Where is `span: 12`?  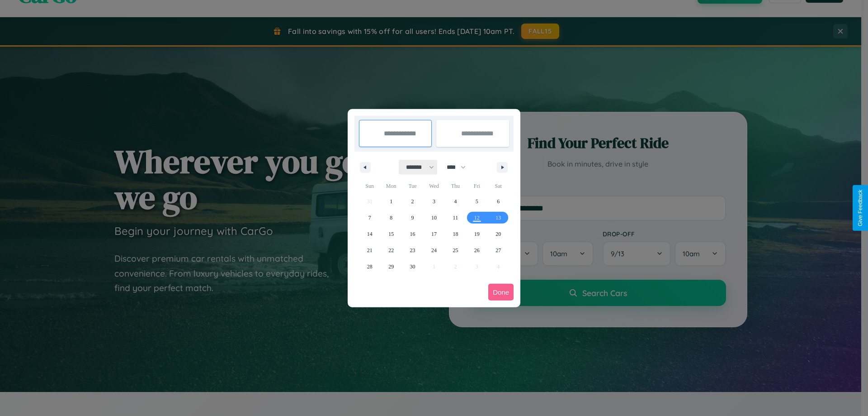
span: 12 is located at coordinates (477, 218).